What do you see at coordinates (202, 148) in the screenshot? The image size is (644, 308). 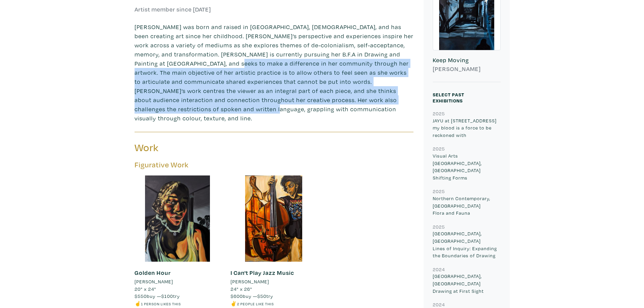 I see `h3: Work` at bounding box center [202, 148].